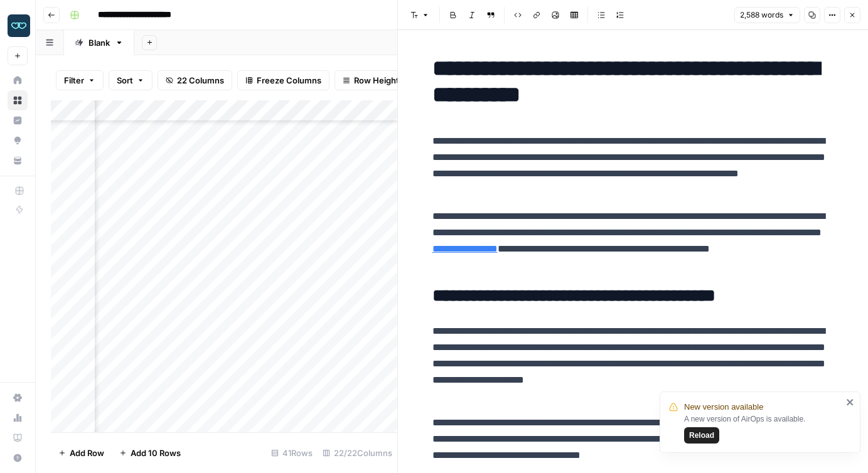  What do you see at coordinates (125, 80) in the screenshot?
I see `span: Sort` at bounding box center [125, 80].